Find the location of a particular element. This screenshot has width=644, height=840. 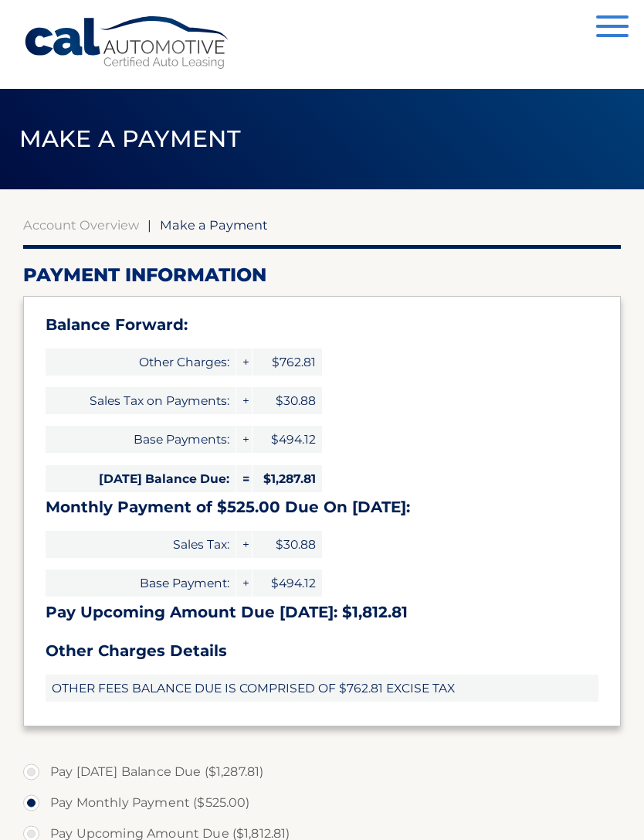

a: Account Overview is located at coordinates (81, 225).